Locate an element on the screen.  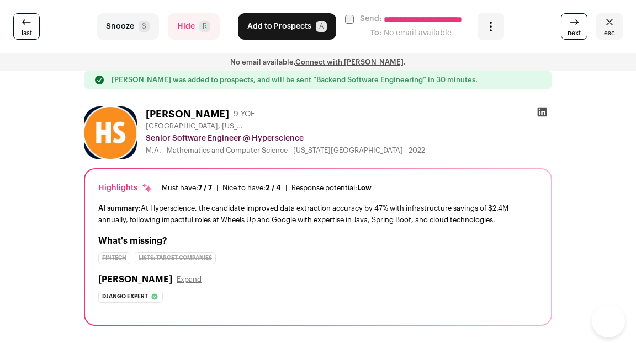
h2: What's missing? is located at coordinates (318, 241).